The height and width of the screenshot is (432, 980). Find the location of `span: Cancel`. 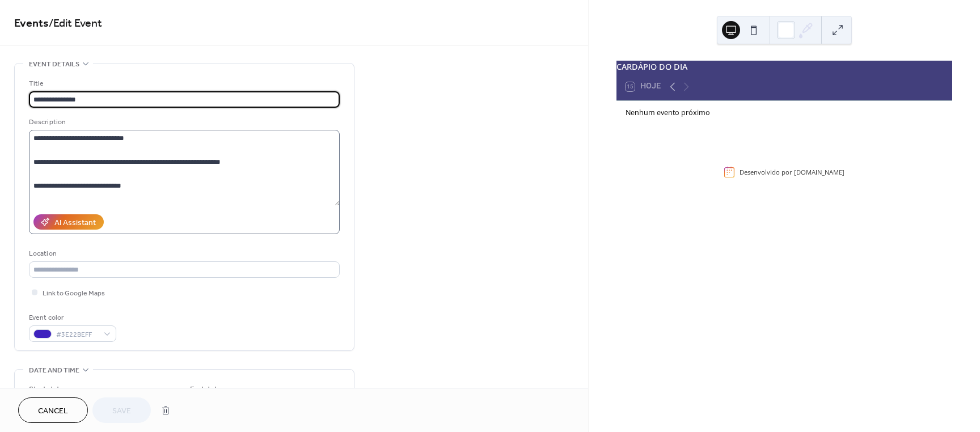

span: Cancel is located at coordinates (53, 411).